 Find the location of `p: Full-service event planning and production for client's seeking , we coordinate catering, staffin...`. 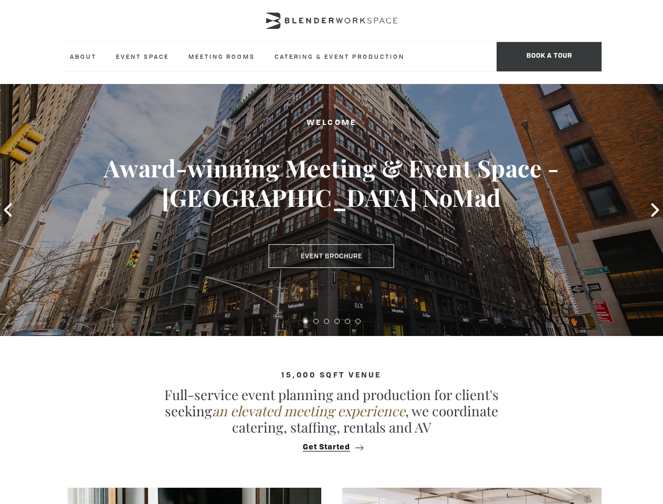

p: Full-service event planning and production for client's seeking , we coordinate catering, staffin... is located at coordinates (332, 411).